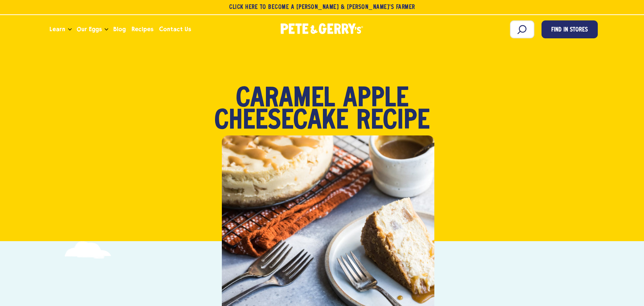  I want to click on button: Open the dropdown menu for Learn, so click(70, 29).